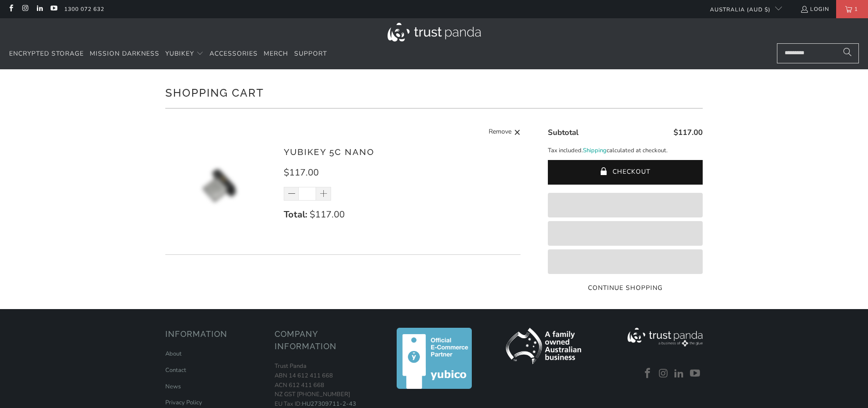 This screenshot has height=408, width=868. What do you see at coordinates (276, 54) in the screenshot?
I see `a: Merch` at bounding box center [276, 54].